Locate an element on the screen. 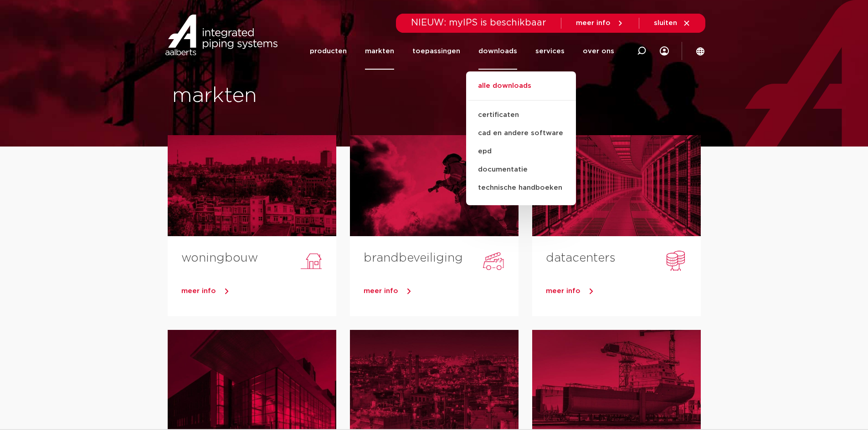 The height and width of the screenshot is (430, 868). a: toepassingen is located at coordinates (436, 51).